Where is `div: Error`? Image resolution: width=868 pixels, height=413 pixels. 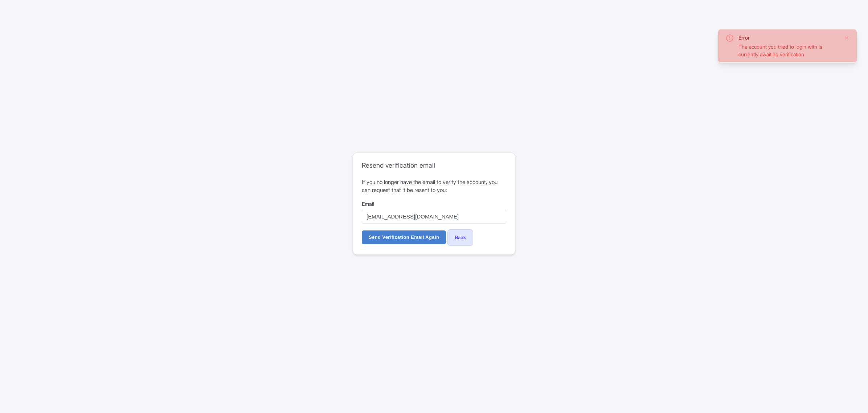 div: Error is located at coordinates (788, 37).